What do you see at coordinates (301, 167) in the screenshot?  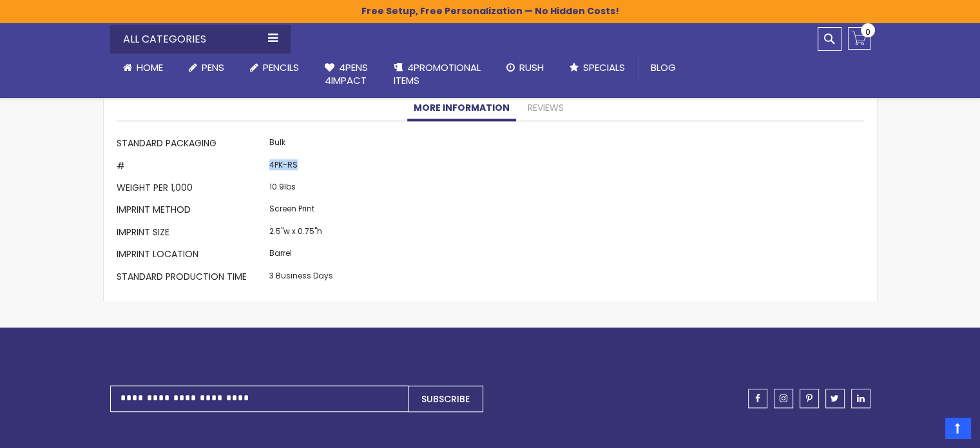 I see `td: 4PK-RS` at bounding box center [301, 167].